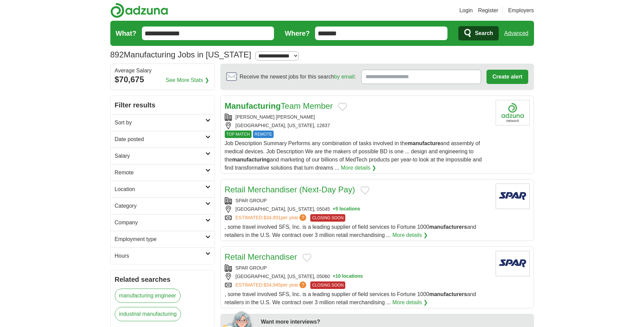  Describe the element at coordinates (160, 156) in the screenshot. I see `h2: Salary` at that location.